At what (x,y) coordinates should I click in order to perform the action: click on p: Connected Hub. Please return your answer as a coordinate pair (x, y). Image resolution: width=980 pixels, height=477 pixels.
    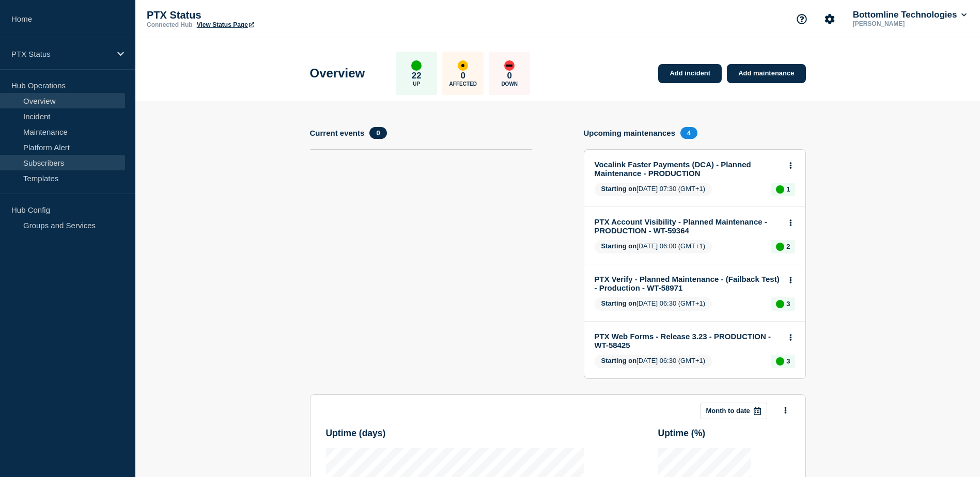
    Looking at the image, I should click on (170, 25).